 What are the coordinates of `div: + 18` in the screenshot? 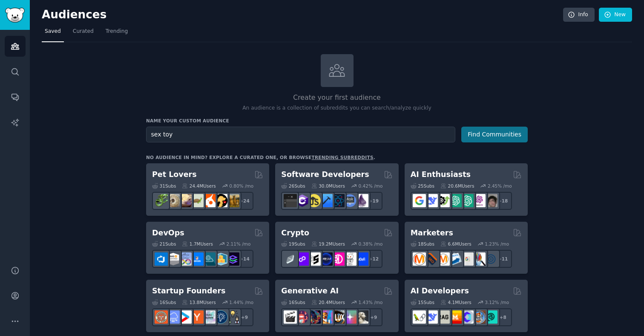 It's located at (503, 201).